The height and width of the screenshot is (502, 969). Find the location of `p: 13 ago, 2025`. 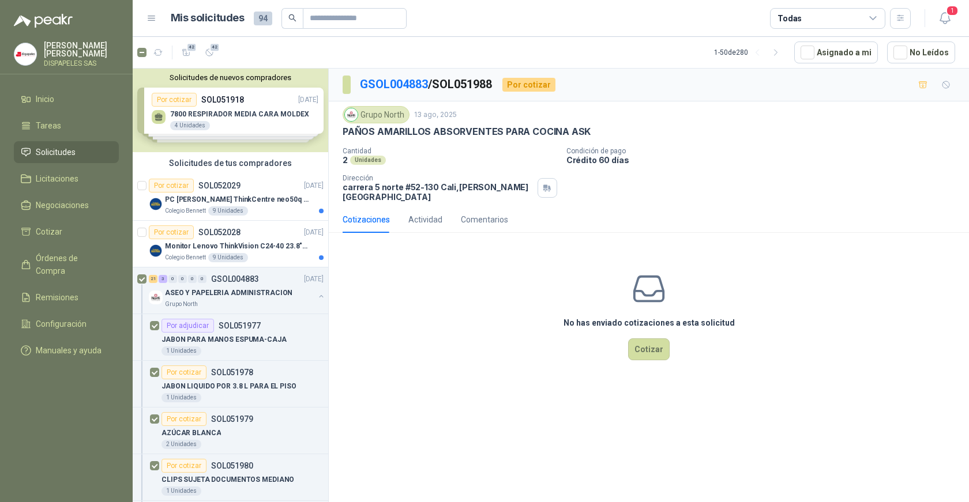

p: 13 ago, 2025 is located at coordinates (435, 115).